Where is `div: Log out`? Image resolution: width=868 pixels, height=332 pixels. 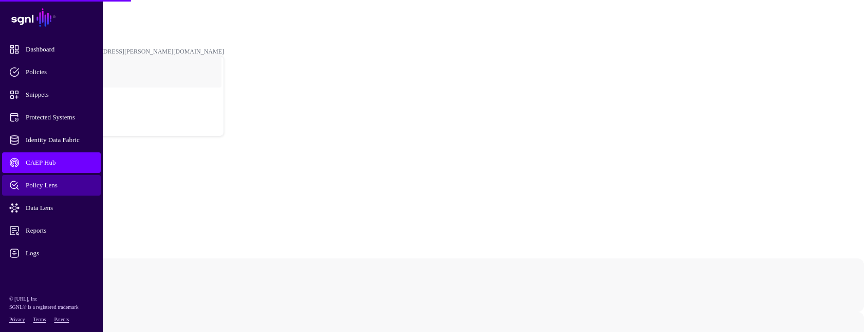
div: Log out is located at coordinates (122, 124).